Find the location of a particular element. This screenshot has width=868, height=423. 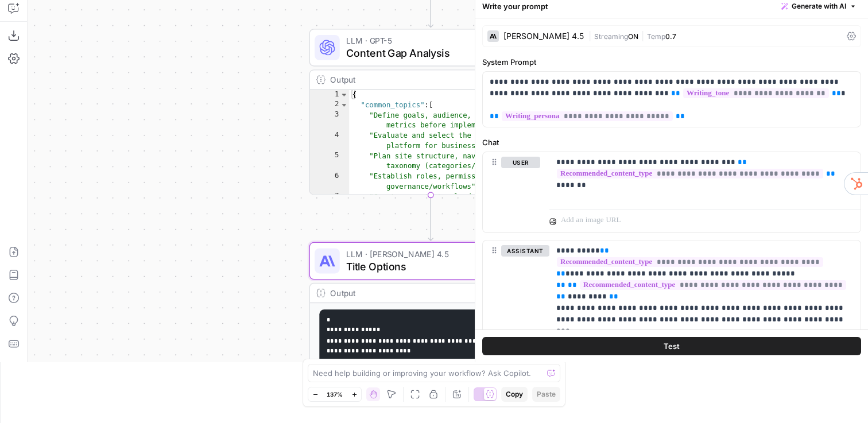

g: Edge from step_60 to step_42 is located at coordinates (431, 218).